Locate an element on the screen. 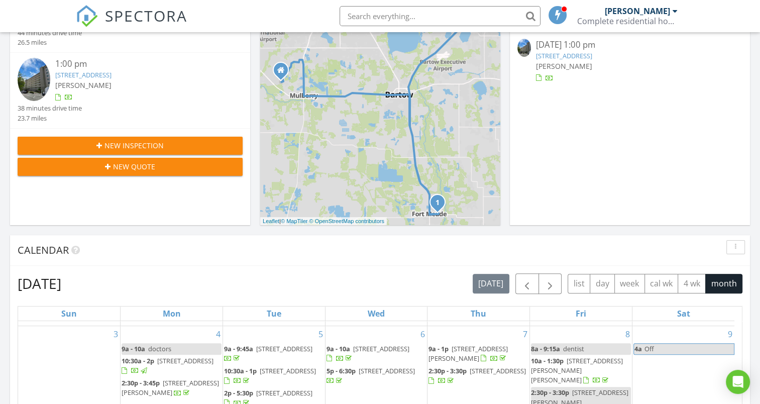 The image size is (760, 404). div: 26.5 miles is located at coordinates (50, 42).